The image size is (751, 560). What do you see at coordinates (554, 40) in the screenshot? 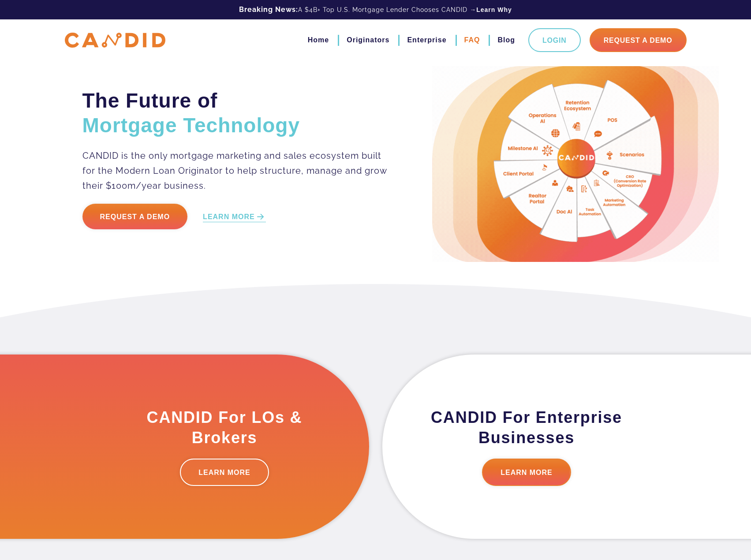
I see `a: Login` at bounding box center [554, 40].